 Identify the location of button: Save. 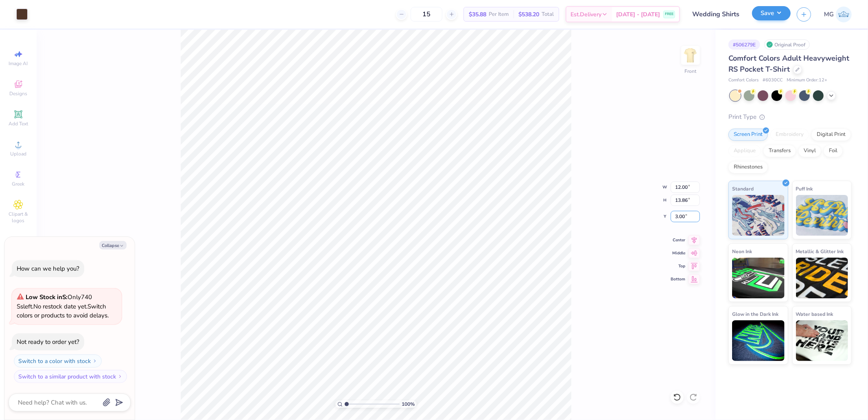
(772, 13).